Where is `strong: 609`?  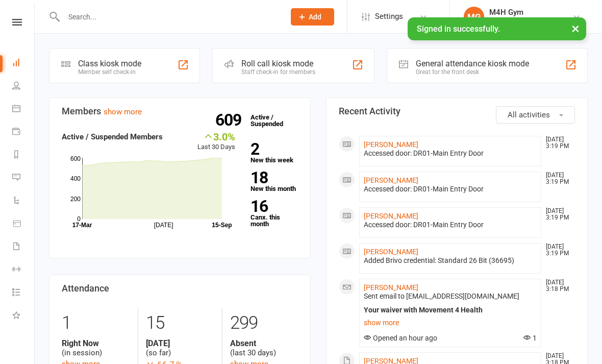
strong: 609 is located at coordinates (231, 120).